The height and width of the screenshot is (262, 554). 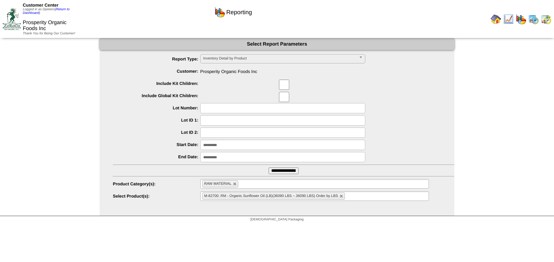 I want to click on span: Customer Center, so click(x=41, y=5).